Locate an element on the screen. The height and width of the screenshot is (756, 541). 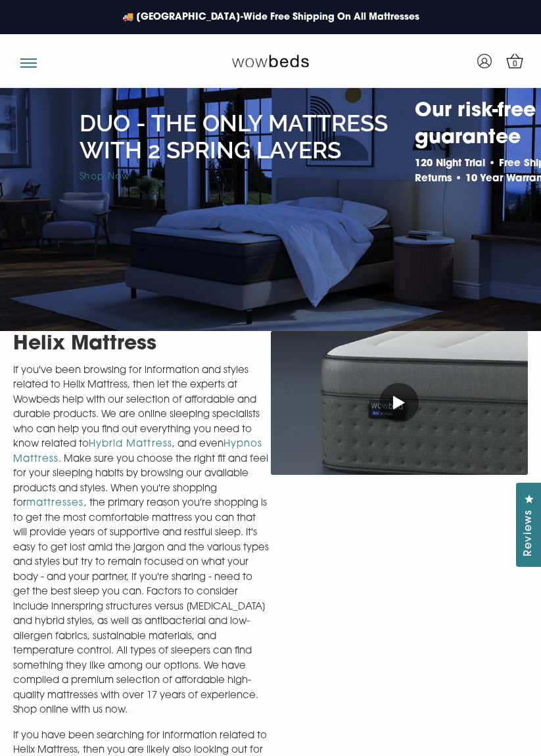
span: 0 is located at coordinates (515, 64).